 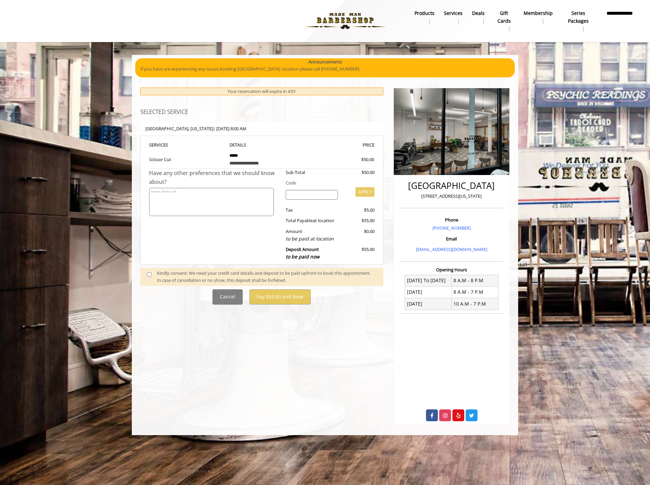 I want to click on td: 8 A.M - 7 P.M, so click(x=475, y=292).